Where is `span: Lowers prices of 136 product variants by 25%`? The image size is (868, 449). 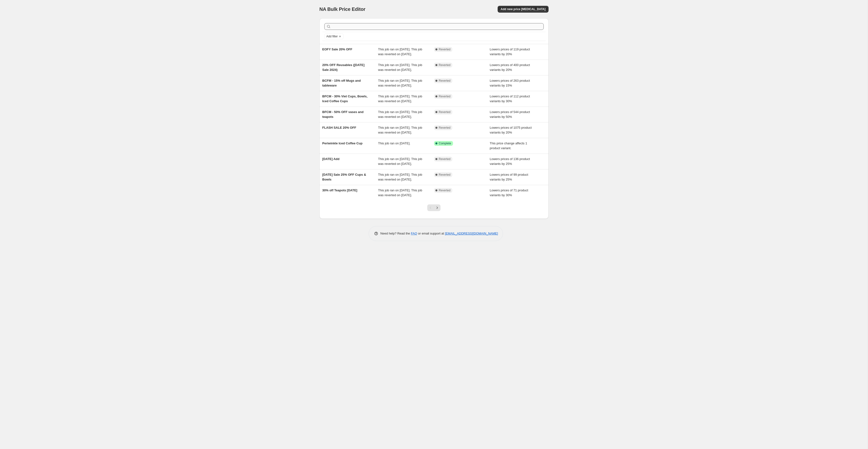
span: Lowers prices of 136 product variants by 25% is located at coordinates (510, 161).